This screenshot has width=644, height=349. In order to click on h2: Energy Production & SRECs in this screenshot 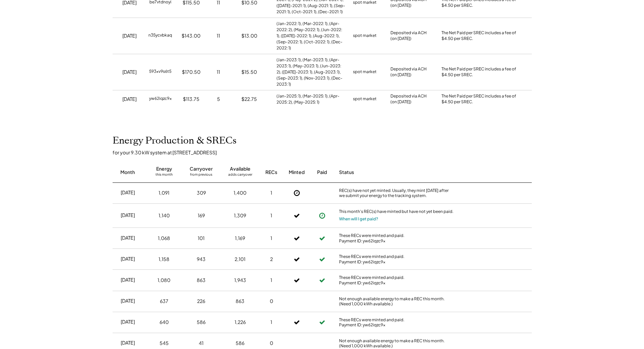, I will do `click(174, 140)`.